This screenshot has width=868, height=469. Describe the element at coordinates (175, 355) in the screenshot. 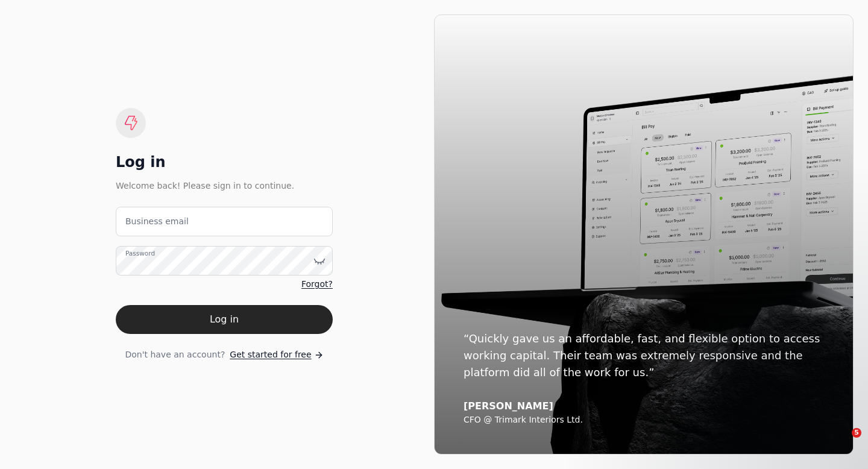

I see `span: Don't have an account?` at that location.